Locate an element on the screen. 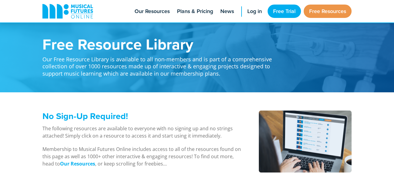  strong: Our Resources is located at coordinates (78, 163).